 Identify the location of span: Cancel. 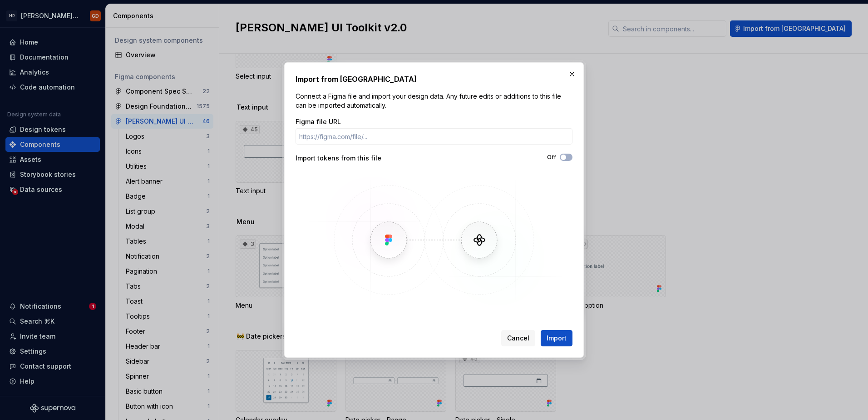
(518, 338).